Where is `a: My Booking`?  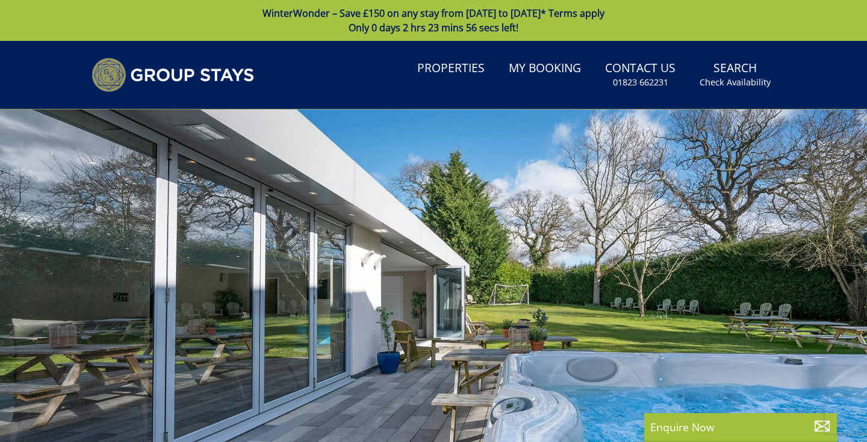
a: My Booking is located at coordinates (545, 69).